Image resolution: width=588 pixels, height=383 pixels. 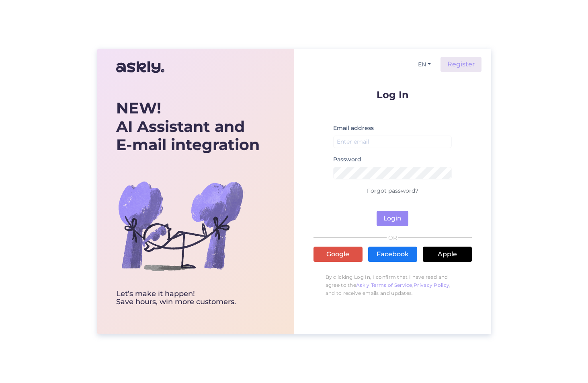 What do you see at coordinates (392, 219) in the screenshot?
I see `button: Login` at bounding box center [392, 219].